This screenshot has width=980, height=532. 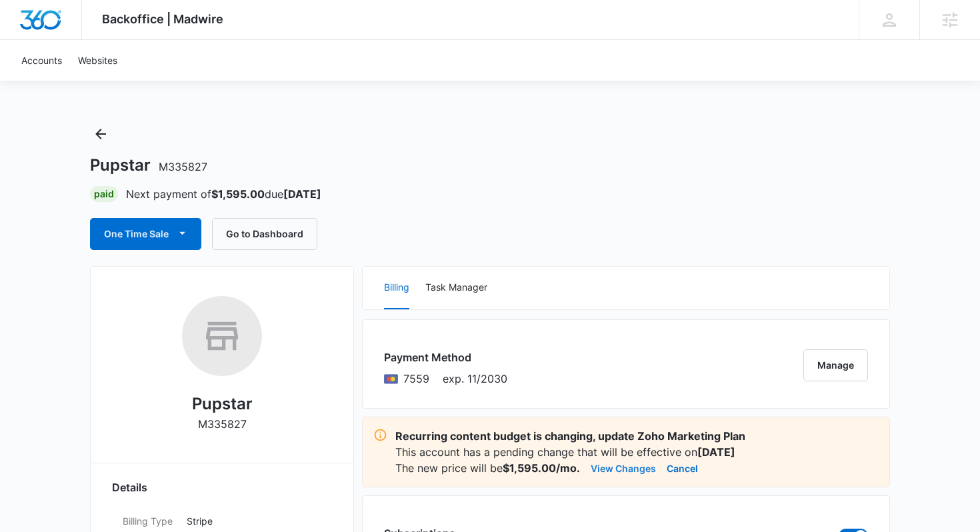 I want to click on button: Go to Dashboard, so click(x=264, y=234).